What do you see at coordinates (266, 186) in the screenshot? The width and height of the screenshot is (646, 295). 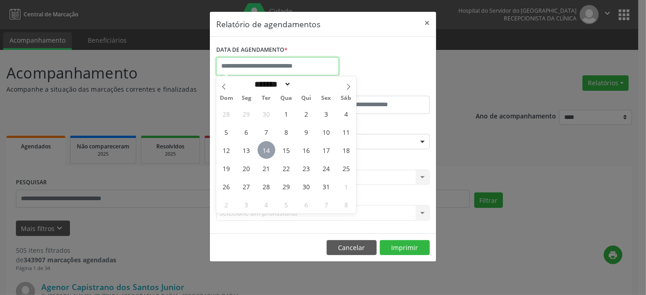 I see `span: Outubro 28, 2025` at bounding box center [266, 186].